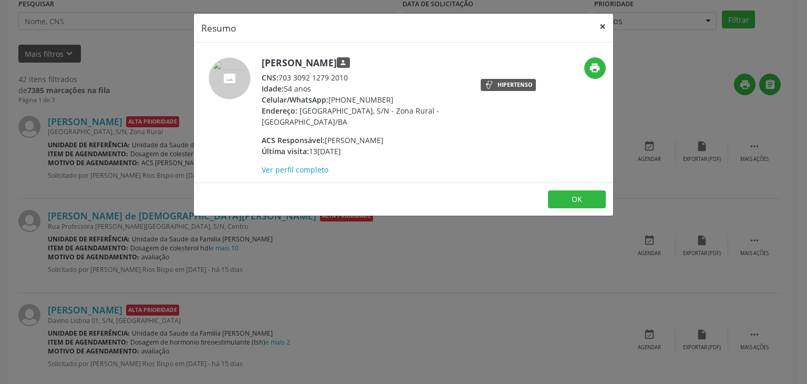  What do you see at coordinates (273, 88) in the screenshot?
I see `span: Idade:` at bounding box center [273, 88].